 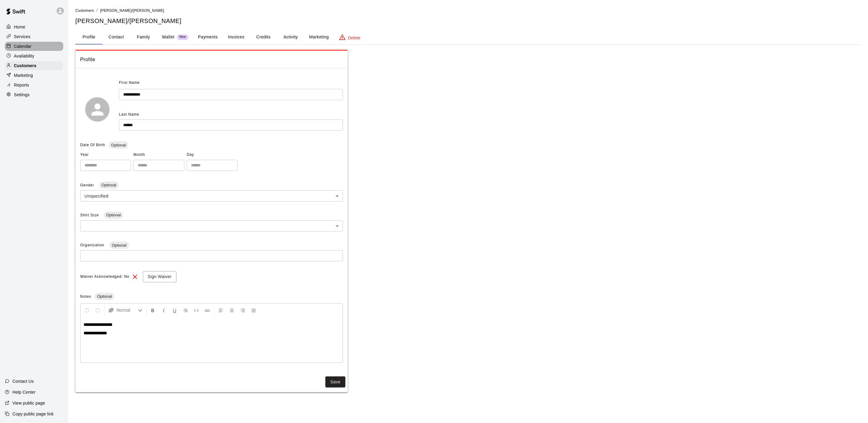 What do you see at coordinates (335, 382) in the screenshot?
I see `button: Save` at bounding box center [335, 382].